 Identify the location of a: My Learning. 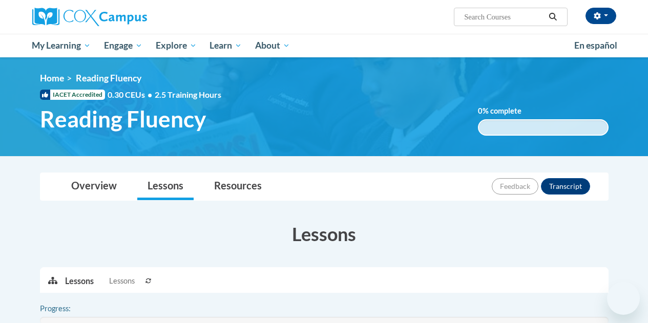
(61, 46).